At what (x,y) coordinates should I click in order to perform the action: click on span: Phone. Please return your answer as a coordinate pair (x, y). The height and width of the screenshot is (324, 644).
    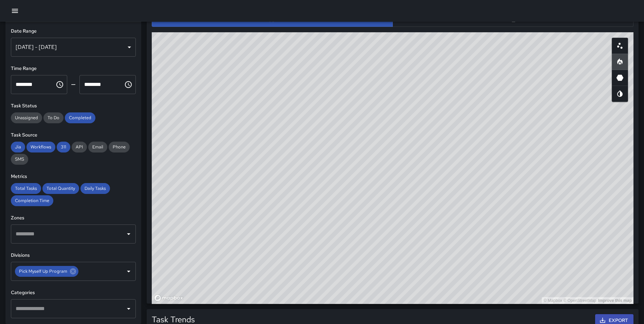
    Looking at the image, I should click on (119, 147).